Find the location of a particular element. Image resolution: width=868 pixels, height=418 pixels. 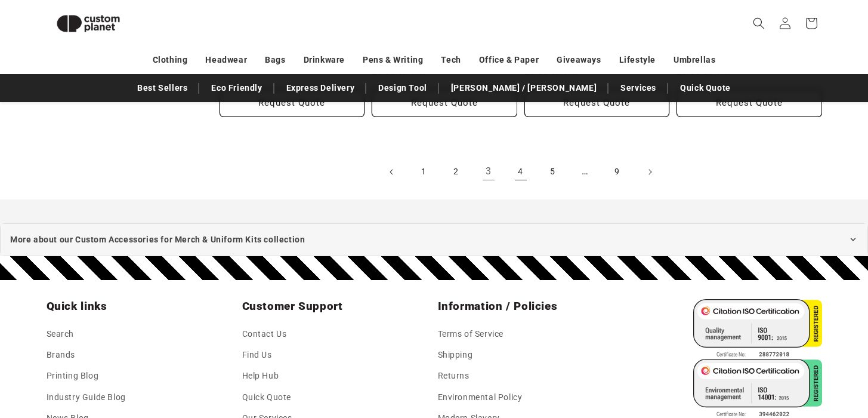

div: Chat Widget is located at coordinates (766, 353).